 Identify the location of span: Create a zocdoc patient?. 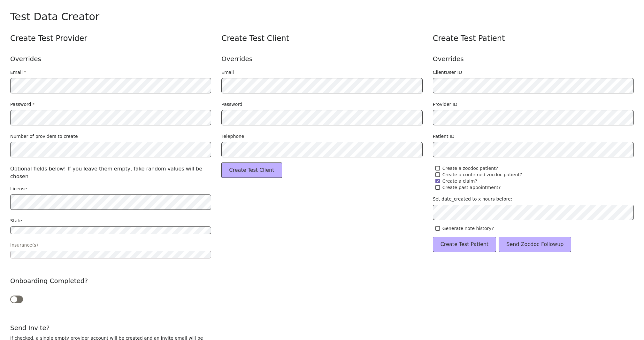
(470, 168).